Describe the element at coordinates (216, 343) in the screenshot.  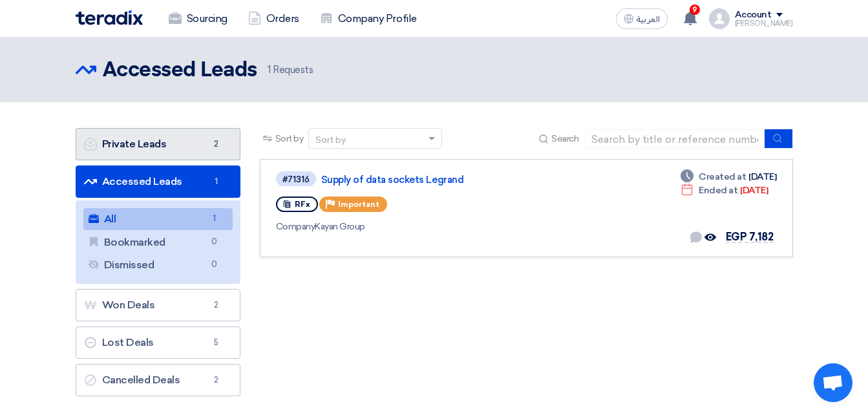
I see `span: 5` at that location.